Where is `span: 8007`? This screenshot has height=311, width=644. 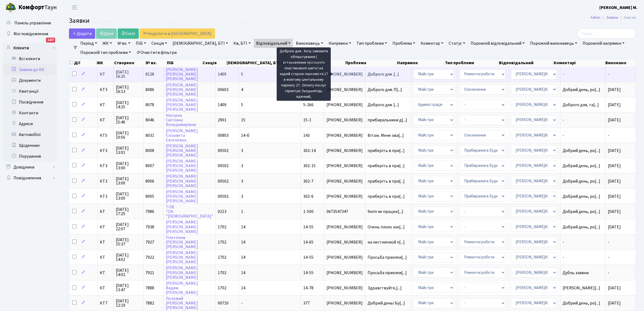
span: 8007 is located at coordinates (150, 166).